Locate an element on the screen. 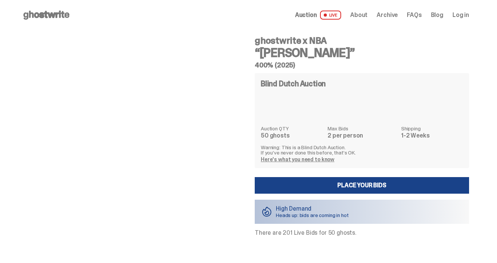 This screenshot has height=263, width=497. dt: Max Bids is located at coordinates (362, 129).